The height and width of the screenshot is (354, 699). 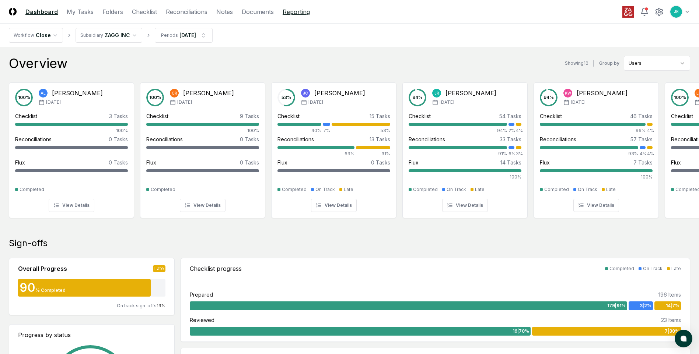 I want to click on span: JC, so click(x=305, y=93).